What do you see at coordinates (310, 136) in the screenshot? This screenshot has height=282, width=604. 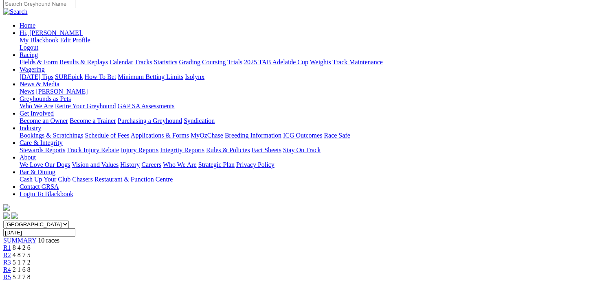 I see `div: Industry` at bounding box center [310, 136].